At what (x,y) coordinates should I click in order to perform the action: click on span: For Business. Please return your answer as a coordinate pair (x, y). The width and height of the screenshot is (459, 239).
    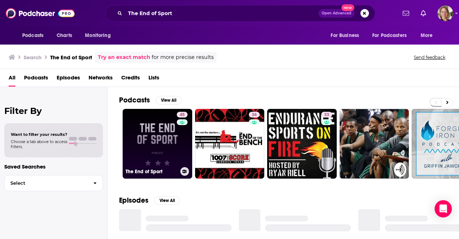
    Looking at the image, I should click on (345, 36).